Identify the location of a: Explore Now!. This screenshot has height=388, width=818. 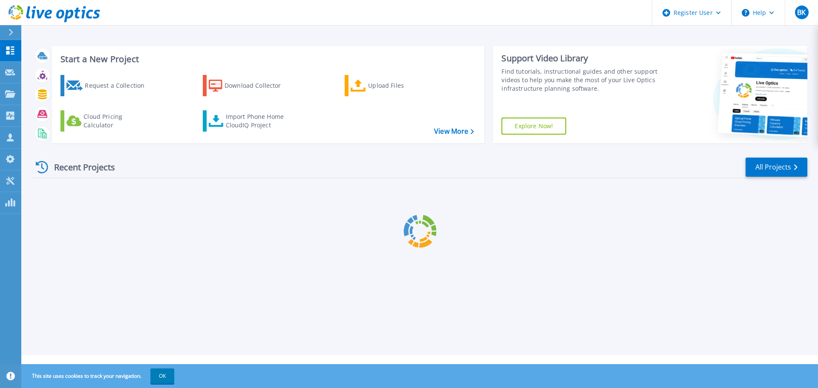
(534, 126).